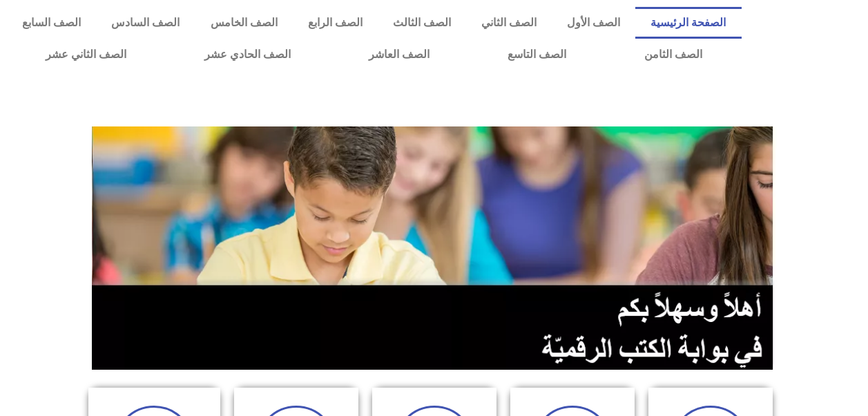 The height and width of the screenshot is (416, 868). I want to click on a: الصف الحادي عشر, so click(248, 55).